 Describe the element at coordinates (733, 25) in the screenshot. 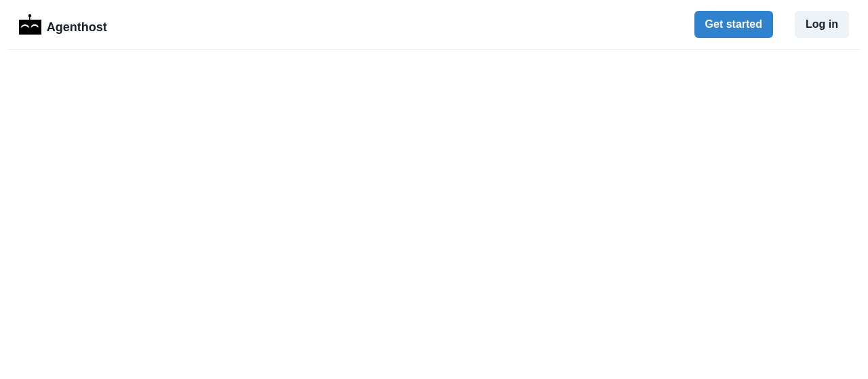

I see `button: Get started` at that location.